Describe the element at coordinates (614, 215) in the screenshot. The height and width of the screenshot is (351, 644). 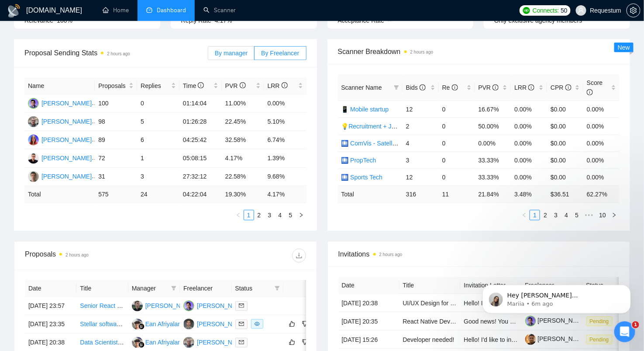
I see `span: right` at that location.